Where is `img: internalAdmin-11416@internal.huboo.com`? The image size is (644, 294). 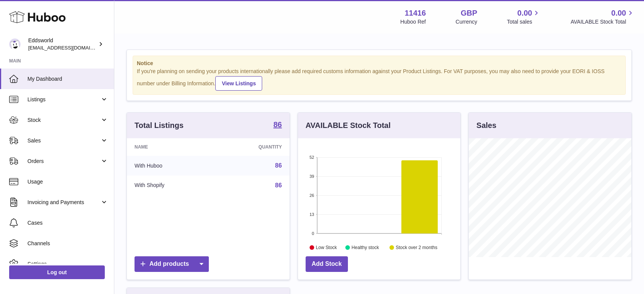
img: internalAdmin-11416@internal.huboo.com is located at coordinates (15, 44).